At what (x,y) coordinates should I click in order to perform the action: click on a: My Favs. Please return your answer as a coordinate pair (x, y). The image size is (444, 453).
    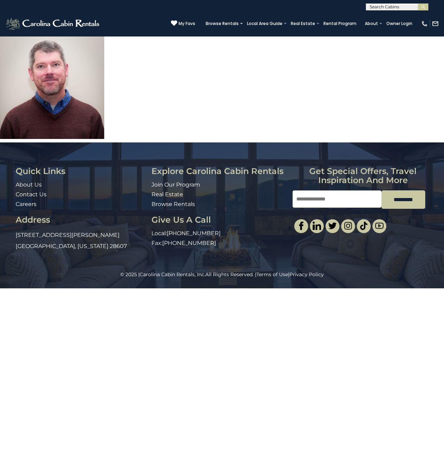
    Looking at the image, I should click on (183, 24).